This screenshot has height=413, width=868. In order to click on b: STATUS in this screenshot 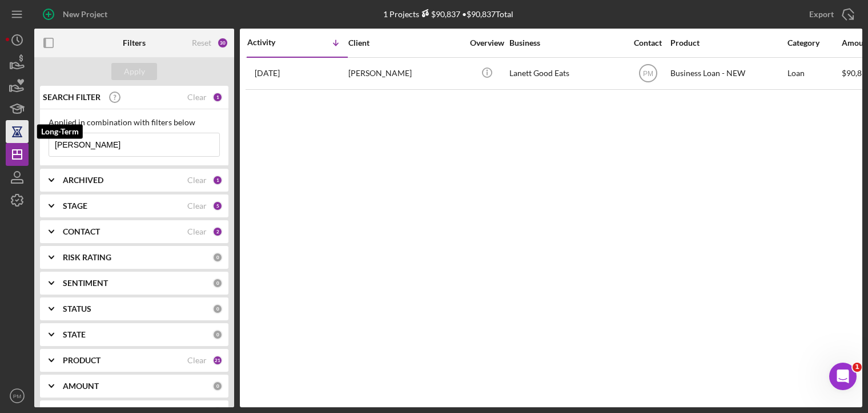, I will do `click(77, 309)`.